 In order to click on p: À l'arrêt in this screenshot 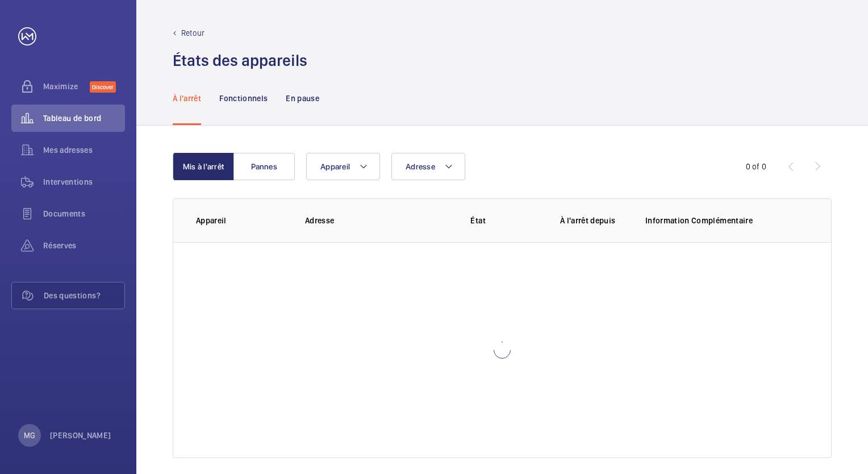, I will do `click(187, 99)`.